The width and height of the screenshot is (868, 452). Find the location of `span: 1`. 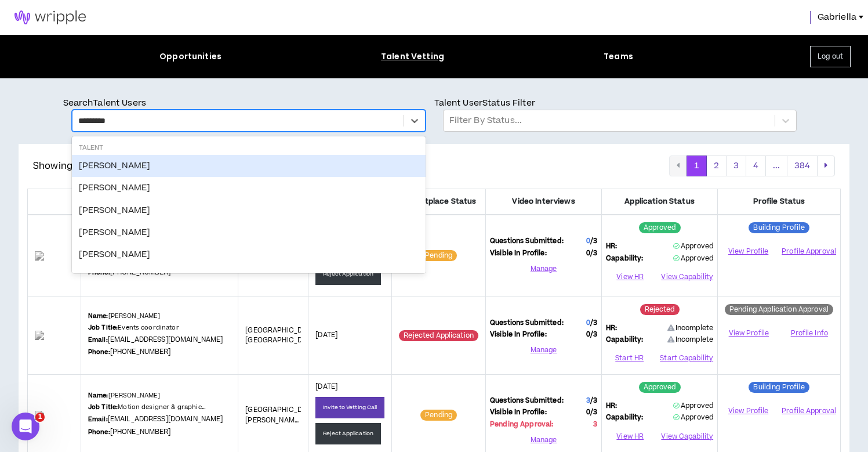

span: 1 is located at coordinates (40, 417).